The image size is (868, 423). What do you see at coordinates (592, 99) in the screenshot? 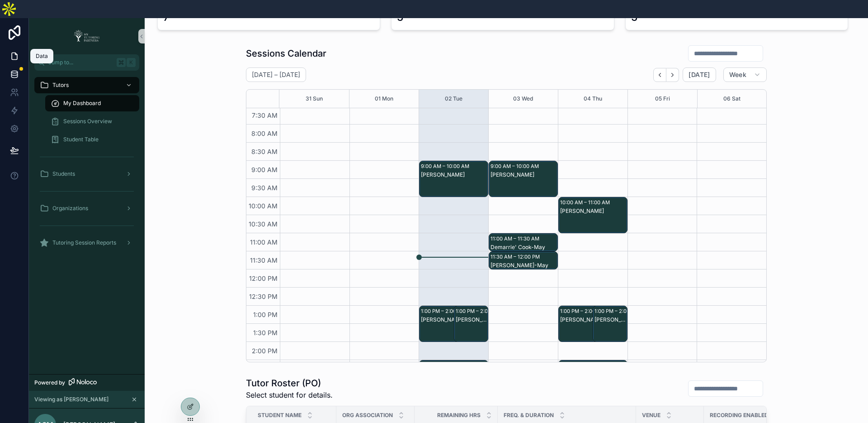
I see `div: 04 Thu` at bounding box center [592, 99].